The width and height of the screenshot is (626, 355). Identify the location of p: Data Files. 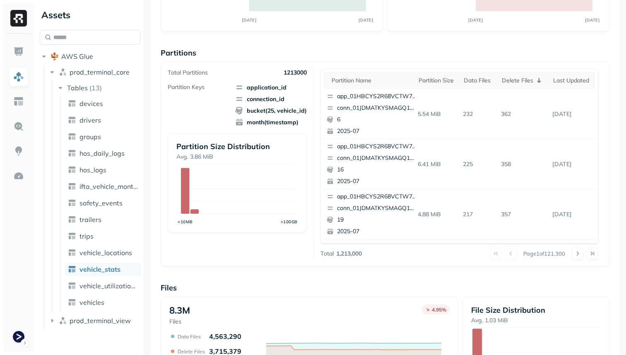
(189, 336).